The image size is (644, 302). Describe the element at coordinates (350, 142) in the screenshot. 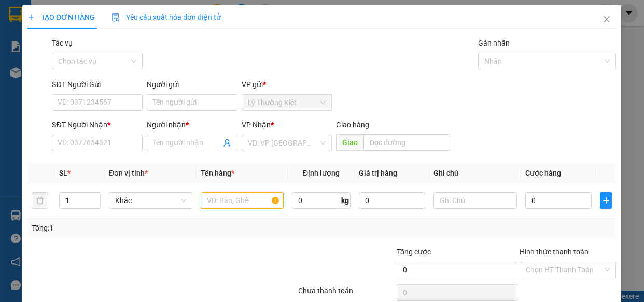

I see `span: Giao` at that location.